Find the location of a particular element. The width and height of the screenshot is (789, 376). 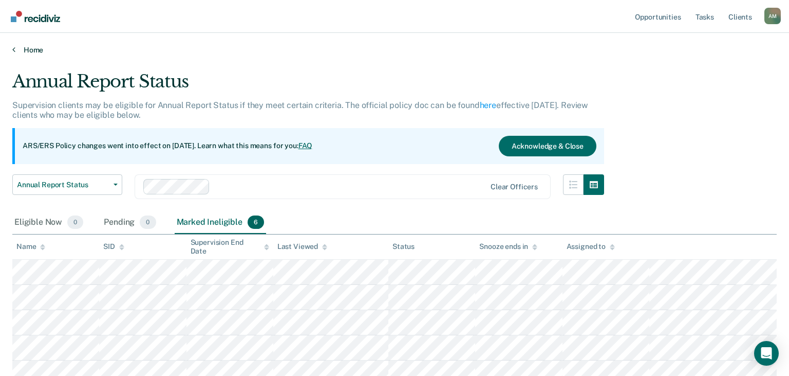

div: Annual Report Status is located at coordinates (308, 85).